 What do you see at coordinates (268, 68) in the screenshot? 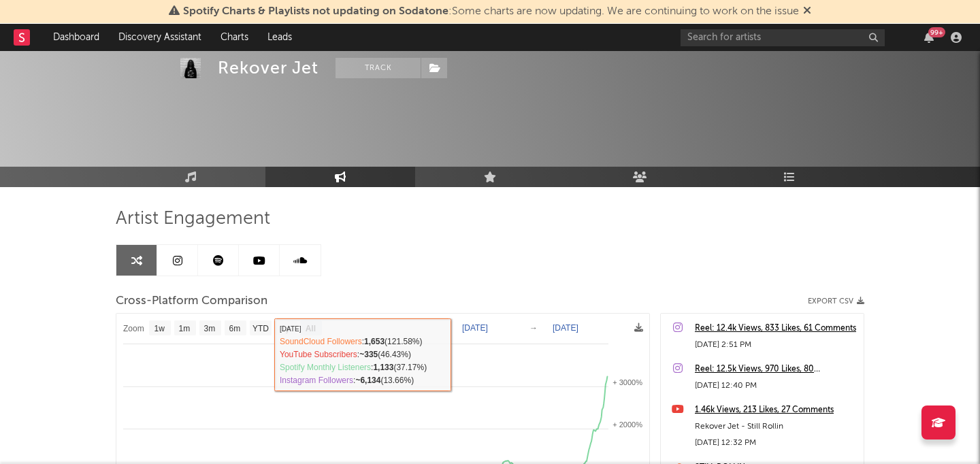
I see `div: Rekover Jet` at bounding box center [268, 68].